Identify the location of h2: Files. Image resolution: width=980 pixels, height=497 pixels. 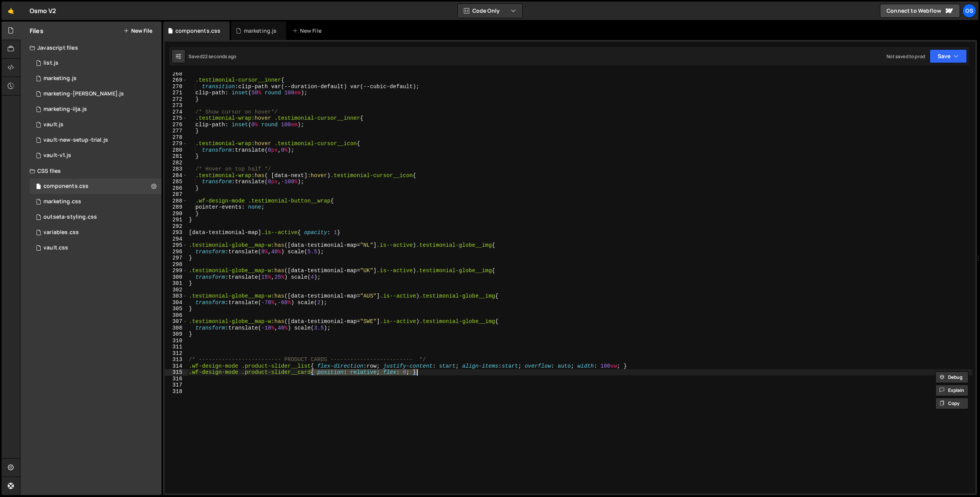
(37, 31).